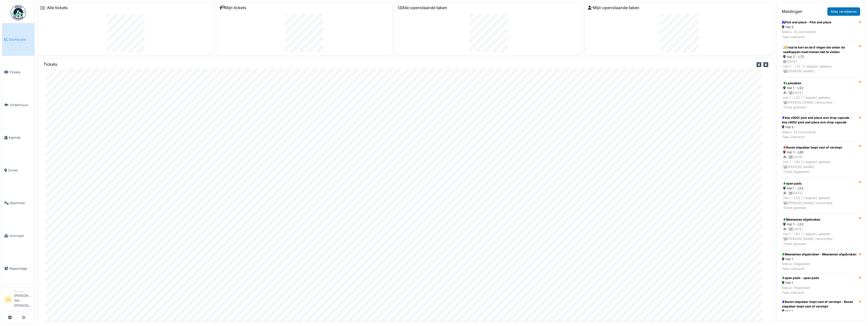 The image size is (868, 326). I want to click on div: open pads - open pads, so click(800, 278).